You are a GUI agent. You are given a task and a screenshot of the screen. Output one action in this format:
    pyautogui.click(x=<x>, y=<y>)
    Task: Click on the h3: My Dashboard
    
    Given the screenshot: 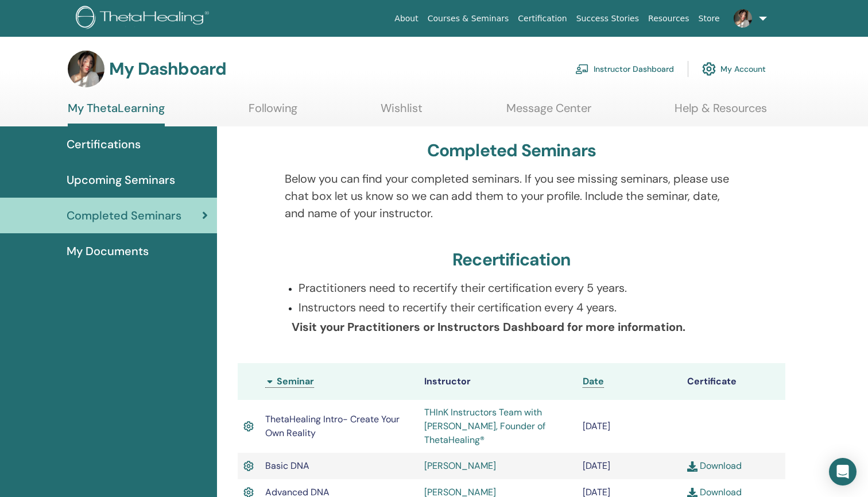 What is the action you would take?
    pyautogui.click(x=168, y=69)
    